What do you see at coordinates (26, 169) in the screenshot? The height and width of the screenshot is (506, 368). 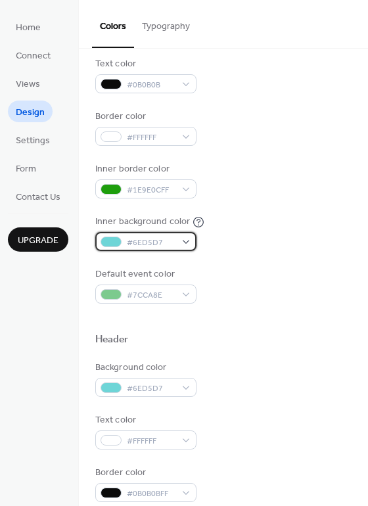 I see `span: Form` at bounding box center [26, 169].